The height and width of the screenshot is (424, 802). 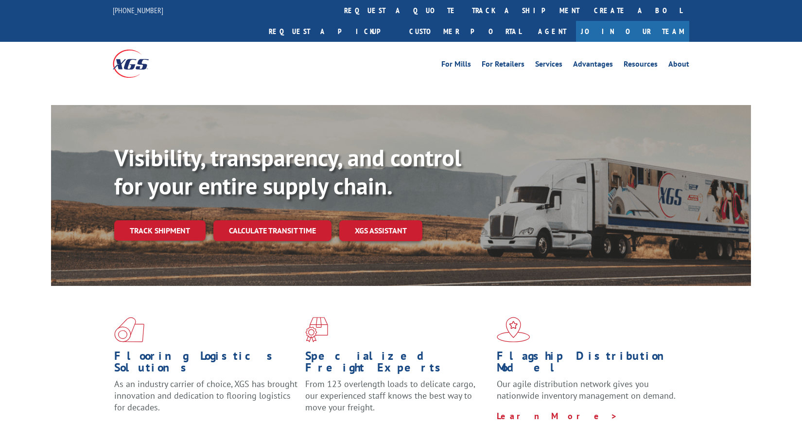 What do you see at coordinates (397, 364) in the screenshot?
I see `h1: Specialized Freight Experts` at bounding box center [397, 364].